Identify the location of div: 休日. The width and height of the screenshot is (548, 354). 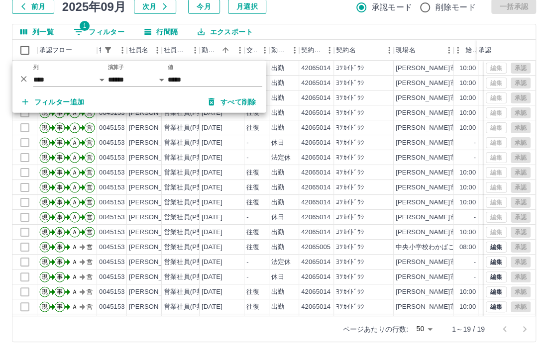
(278, 143).